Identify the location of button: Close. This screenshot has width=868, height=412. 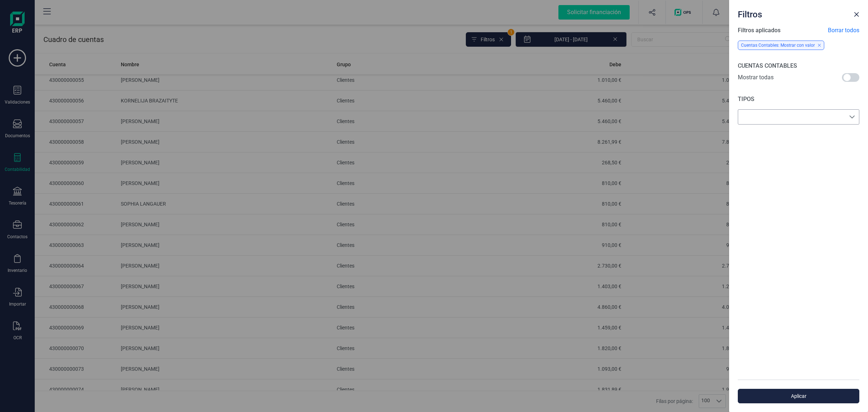
(857, 14).